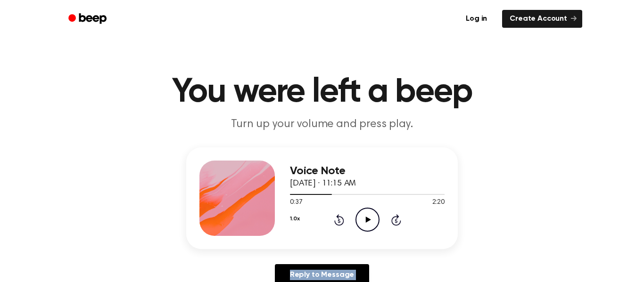 The height and width of the screenshot is (282, 644). I want to click on a: Beep, so click(88, 19).